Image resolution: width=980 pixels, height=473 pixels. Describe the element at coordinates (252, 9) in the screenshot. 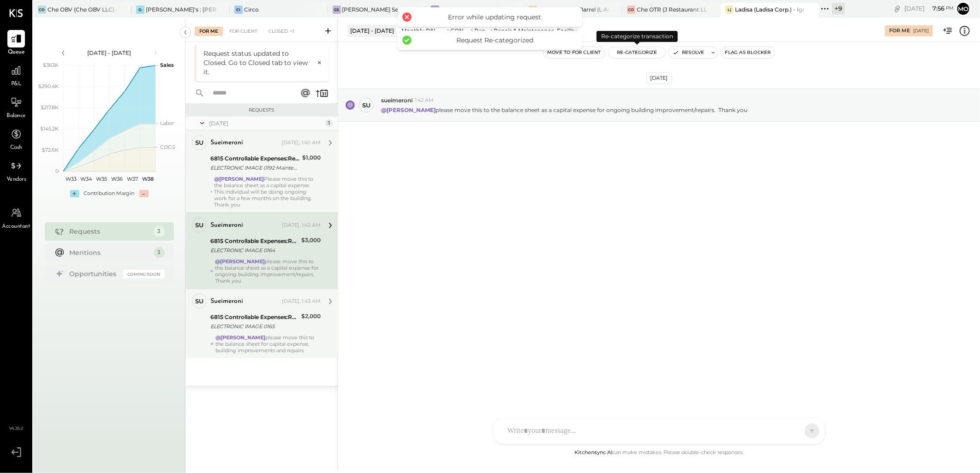

I see `div: Circo` at that location.